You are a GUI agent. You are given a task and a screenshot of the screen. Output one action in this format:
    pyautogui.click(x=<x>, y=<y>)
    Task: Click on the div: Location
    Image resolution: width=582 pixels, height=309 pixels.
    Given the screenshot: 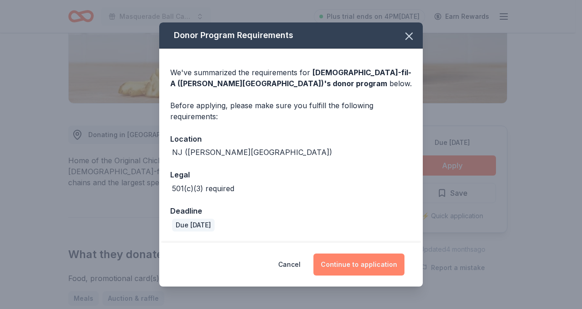 What is the action you would take?
    pyautogui.click(x=291, y=139)
    